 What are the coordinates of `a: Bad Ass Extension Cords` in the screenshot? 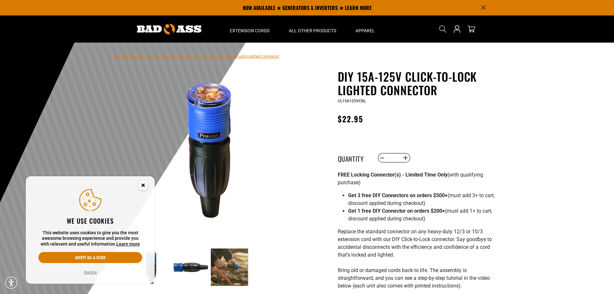 It's located at (135, 56).